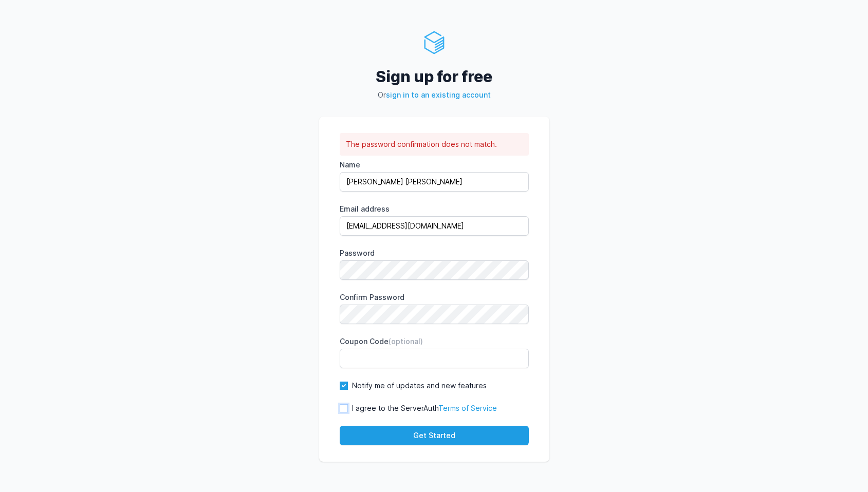 The image size is (868, 492). I want to click on label: Name, so click(434, 165).